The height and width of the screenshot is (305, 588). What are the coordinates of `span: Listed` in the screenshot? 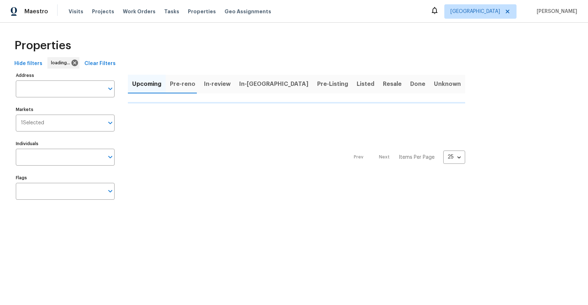 It's located at (365, 84).